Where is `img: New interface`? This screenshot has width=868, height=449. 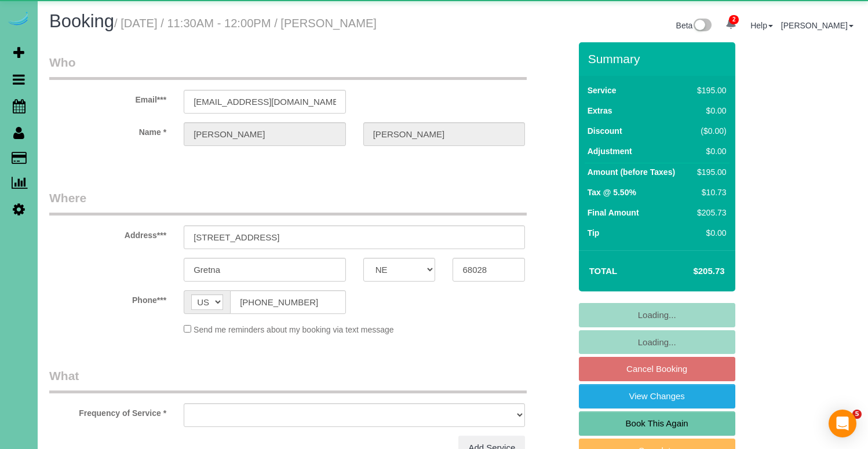
img: New interface is located at coordinates (702, 26).